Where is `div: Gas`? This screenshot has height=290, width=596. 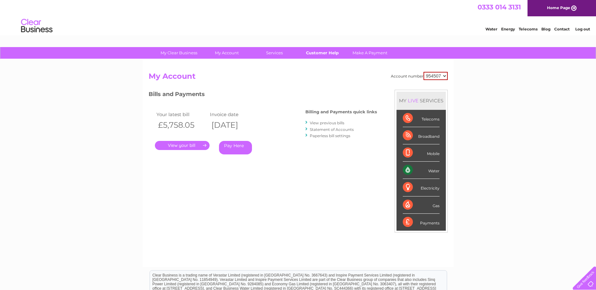 div: Gas is located at coordinates (421, 205).